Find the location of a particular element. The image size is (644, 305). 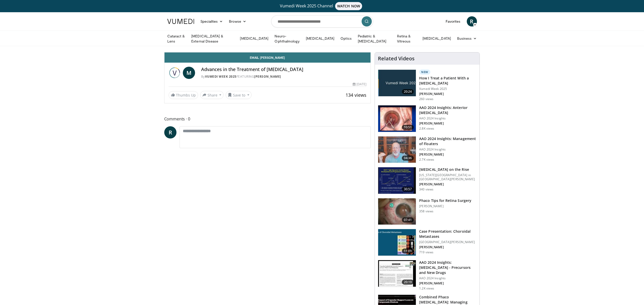

span: 10:51 is located at coordinates (408, 127).